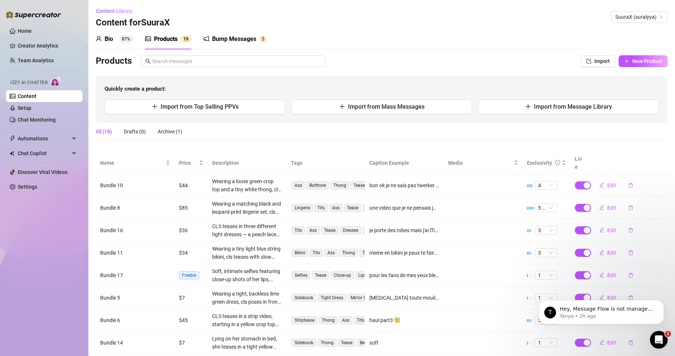 Image resolution: width=675 pixels, height=356 pixels. Describe the element at coordinates (369, 342) in the screenshot. I see `span: Bedroom` at that location.